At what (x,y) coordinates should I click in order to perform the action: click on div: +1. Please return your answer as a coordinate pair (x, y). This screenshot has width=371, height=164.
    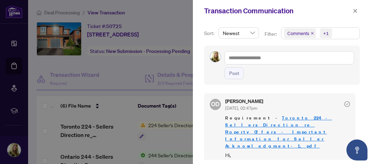
    Looking at the image, I should click on (326, 33).